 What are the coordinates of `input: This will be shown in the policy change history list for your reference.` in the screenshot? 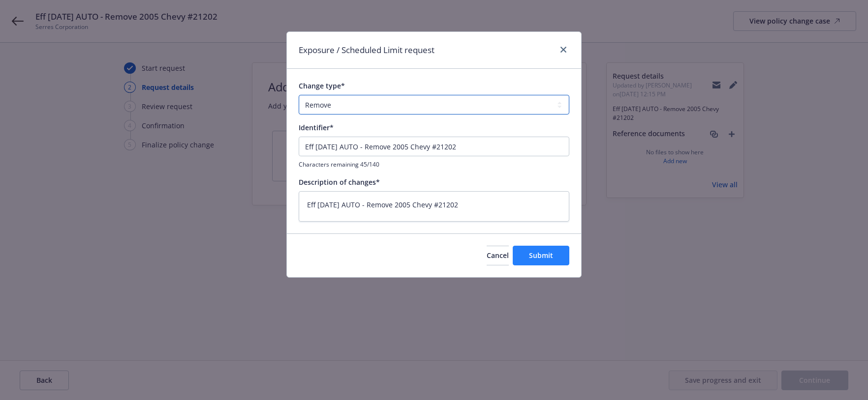 It's located at (434, 146).